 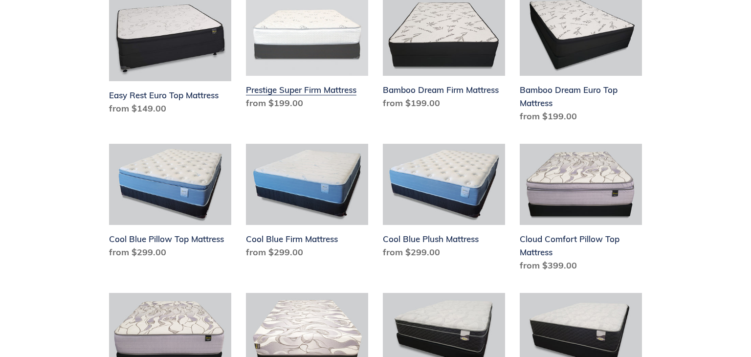 I want to click on a: Cloud Comfort Pillow Top Mattress, so click(x=581, y=210).